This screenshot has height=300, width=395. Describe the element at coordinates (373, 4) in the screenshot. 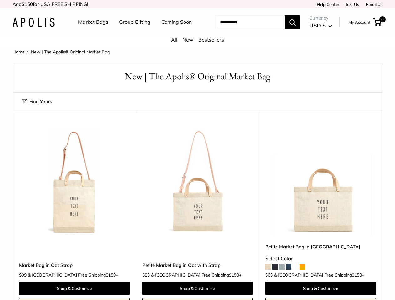

I see `a: Email Us` at that location.